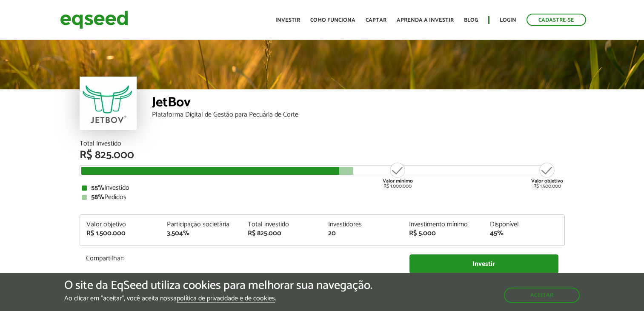 The height and width of the screenshot is (311, 644). I want to click on div: 45%, so click(524, 234).